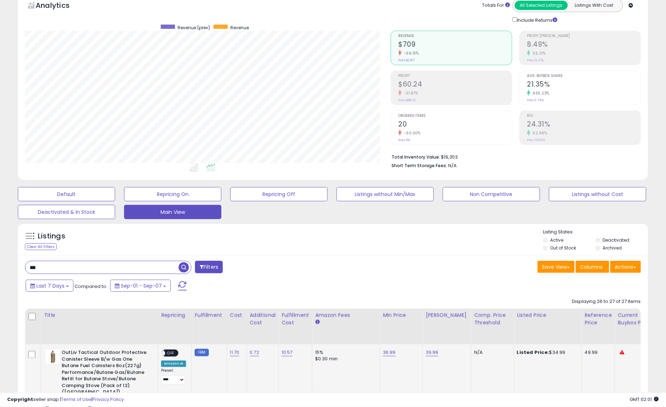 The image size is (666, 407). I want to click on button: Main View, so click(173, 212).